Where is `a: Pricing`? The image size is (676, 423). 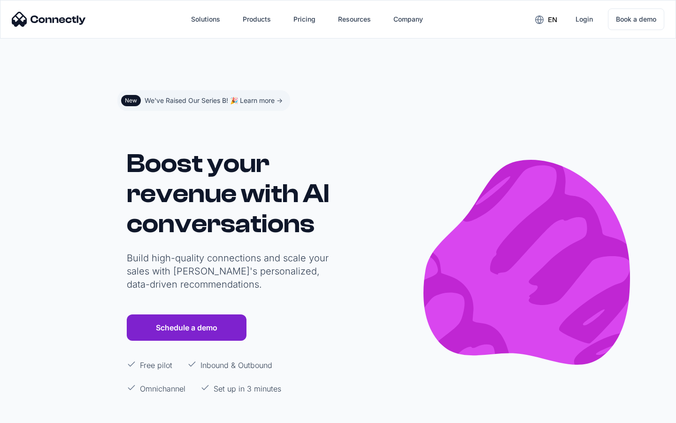 a: Pricing is located at coordinates (304, 19).